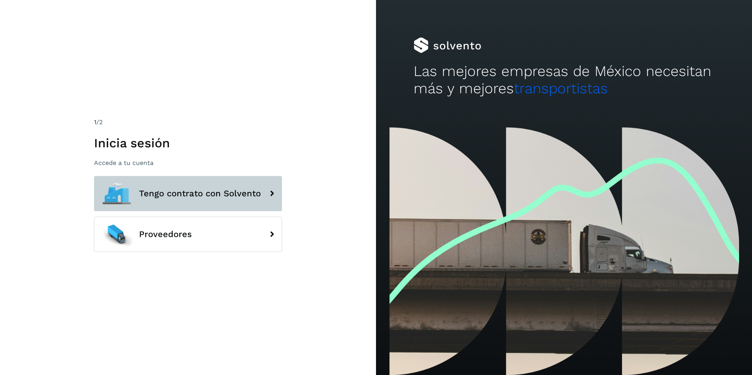 This screenshot has height=375, width=752. I want to click on button: Tengo contrato con Solvento, so click(188, 194).